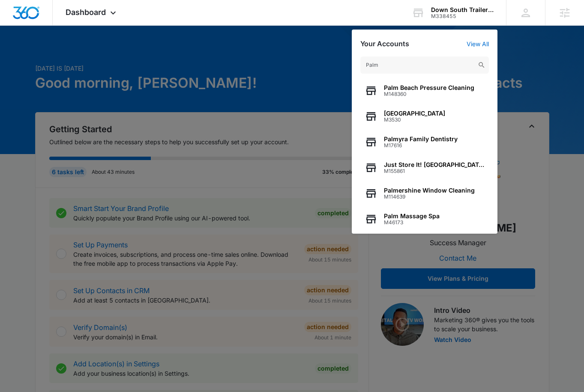 The image size is (584, 392). Describe the element at coordinates (429, 191) in the screenshot. I see `span: Palmershine Window Cleaning` at that location.